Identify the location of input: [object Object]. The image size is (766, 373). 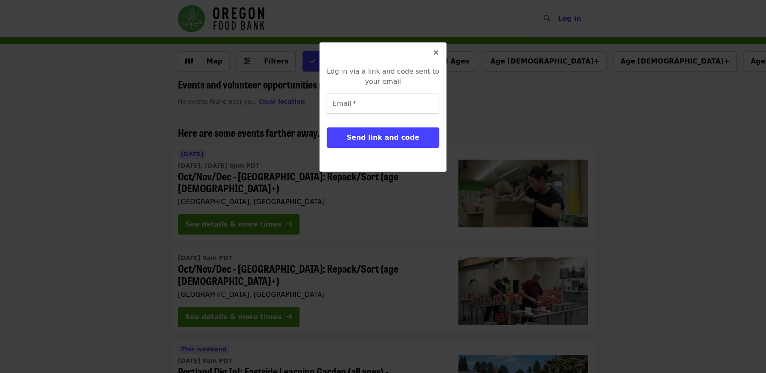
(383, 104).